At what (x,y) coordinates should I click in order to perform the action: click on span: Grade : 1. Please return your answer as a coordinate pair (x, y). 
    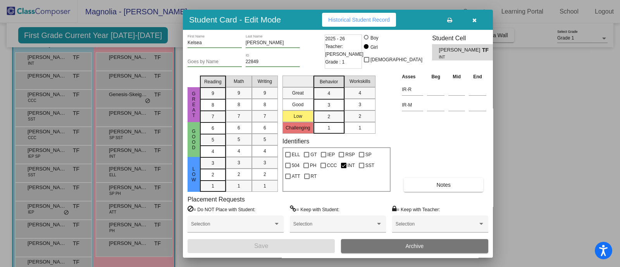
    Looking at the image, I should click on (335, 62).